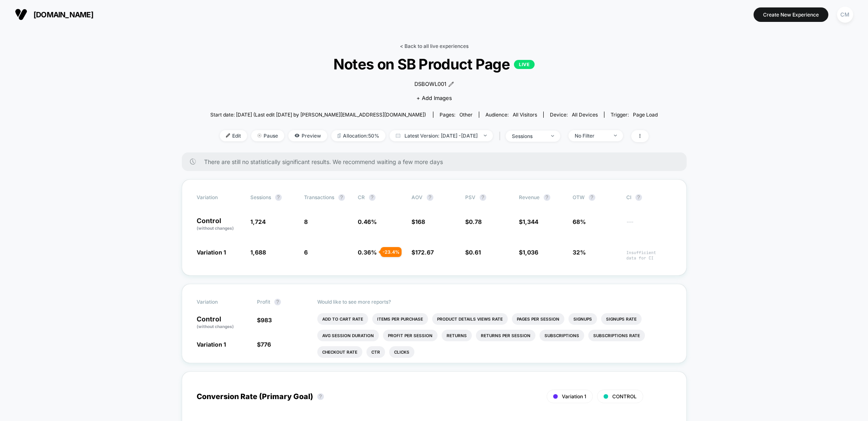  I want to click on li: Returns, so click(456, 336).